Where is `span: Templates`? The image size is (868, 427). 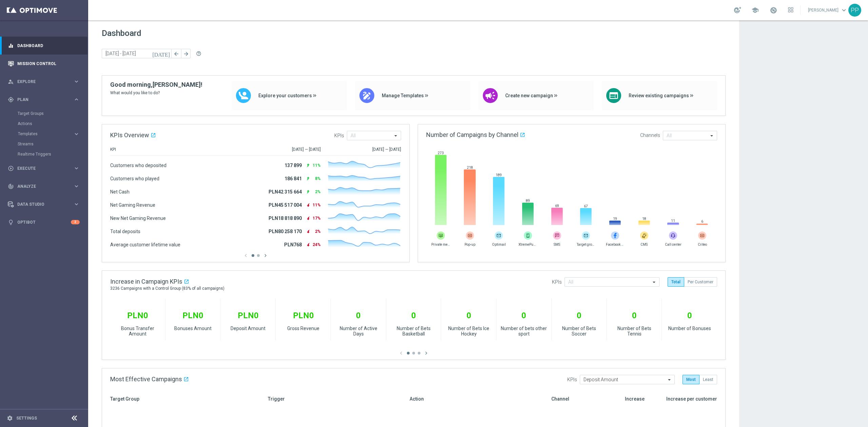 span: Templates is located at coordinates (42, 134).